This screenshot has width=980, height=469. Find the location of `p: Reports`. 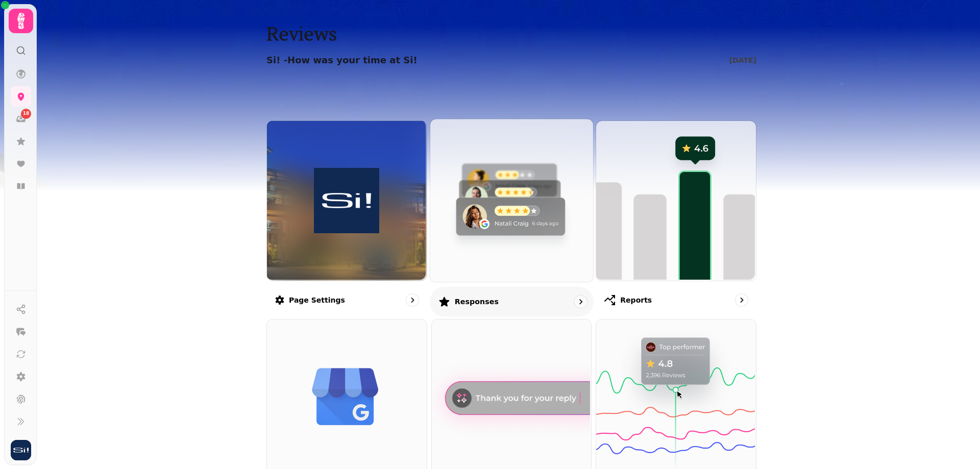

p: Reports is located at coordinates (637, 300).